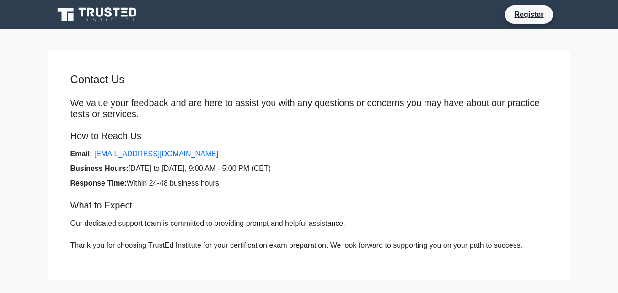 This screenshot has width=618, height=293. I want to click on strong: Response Time:, so click(98, 183).